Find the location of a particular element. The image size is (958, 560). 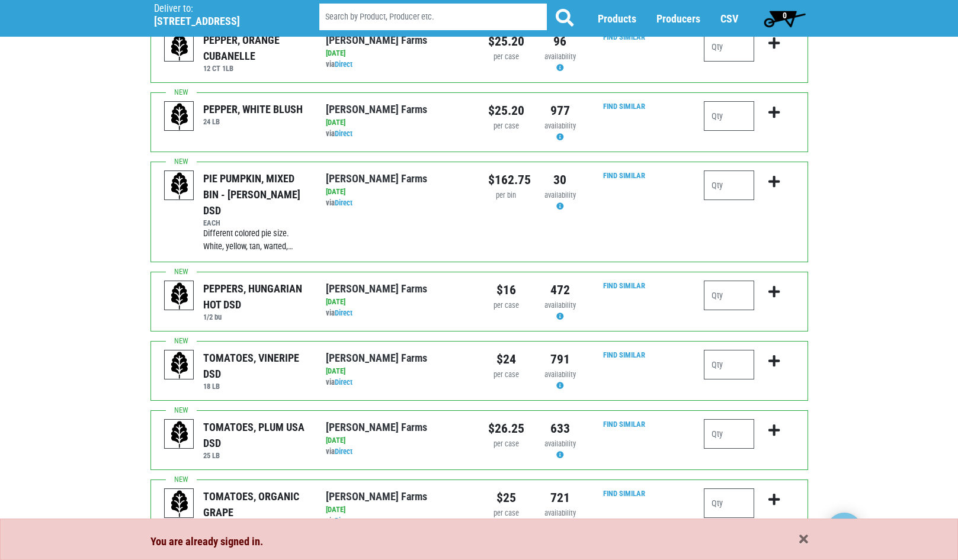

h6: 25 LB is located at coordinates (256, 455).